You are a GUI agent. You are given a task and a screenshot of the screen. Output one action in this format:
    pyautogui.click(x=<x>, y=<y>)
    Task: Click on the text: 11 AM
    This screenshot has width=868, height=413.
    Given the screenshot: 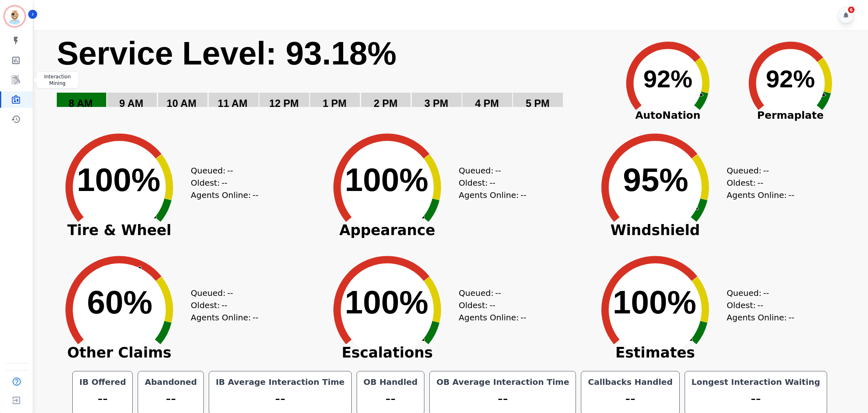 What is the action you would take?
    pyautogui.click(x=233, y=104)
    